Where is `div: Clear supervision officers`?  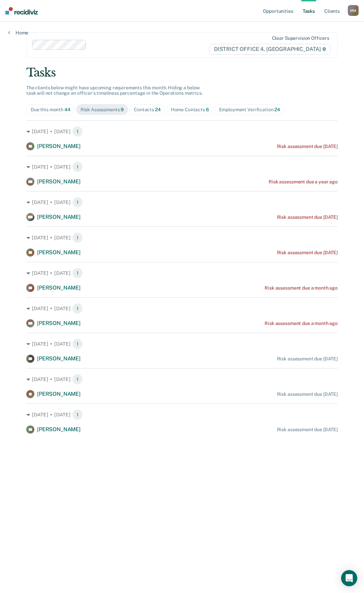
div: Clear supervision officers is located at coordinates (300, 38).